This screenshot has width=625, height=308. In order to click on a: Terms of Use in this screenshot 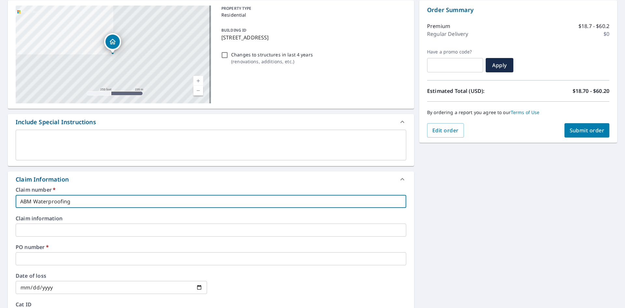, I will do `click(525, 112)`.